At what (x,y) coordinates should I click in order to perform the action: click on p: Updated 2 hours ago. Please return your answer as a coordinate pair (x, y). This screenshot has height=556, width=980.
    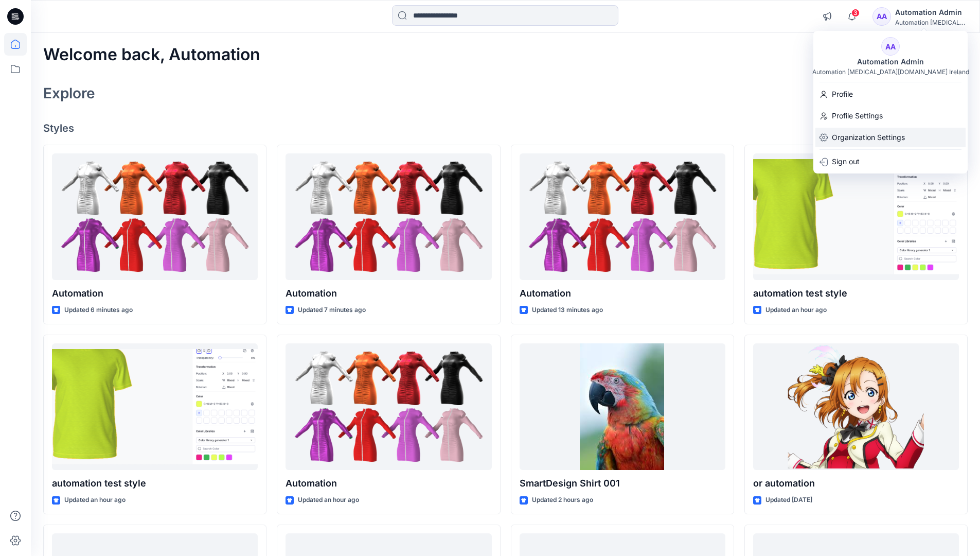
    Looking at the image, I should click on (562, 500).